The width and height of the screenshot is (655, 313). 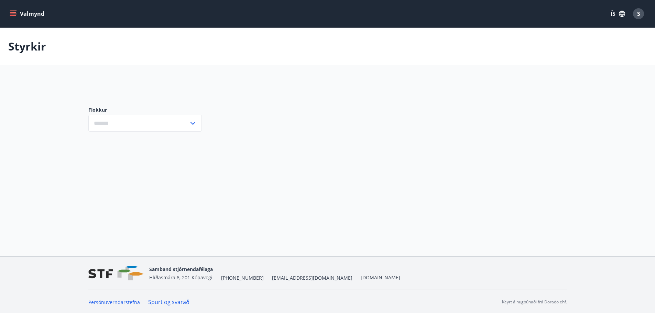 I want to click on span: S, so click(x=638, y=14).